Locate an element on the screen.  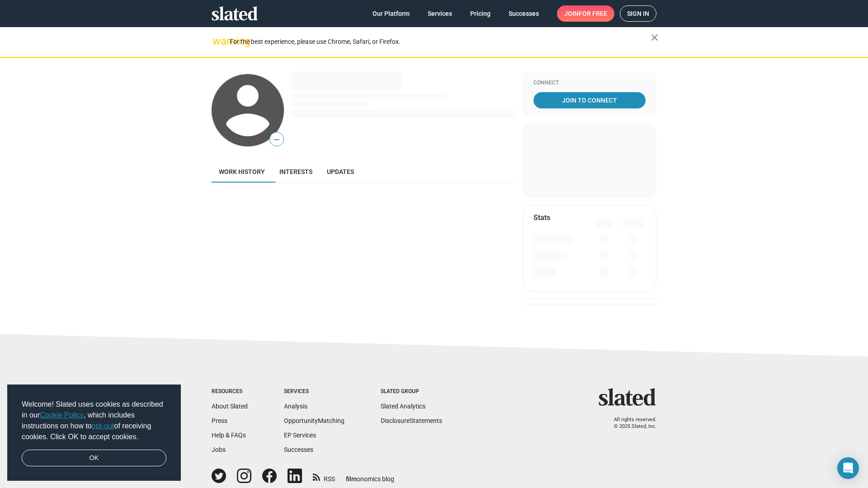
span: for free is located at coordinates (593, 14).